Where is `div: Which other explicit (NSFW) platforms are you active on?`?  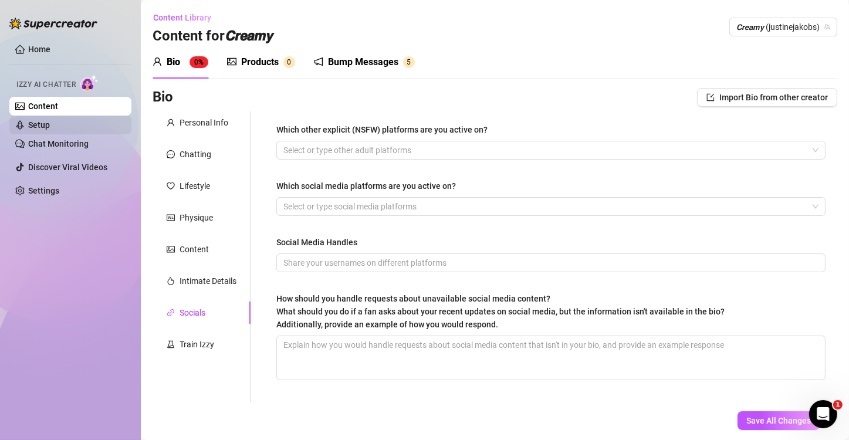
div: Which other explicit (NSFW) platforms are you active on? is located at coordinates (382, 130).